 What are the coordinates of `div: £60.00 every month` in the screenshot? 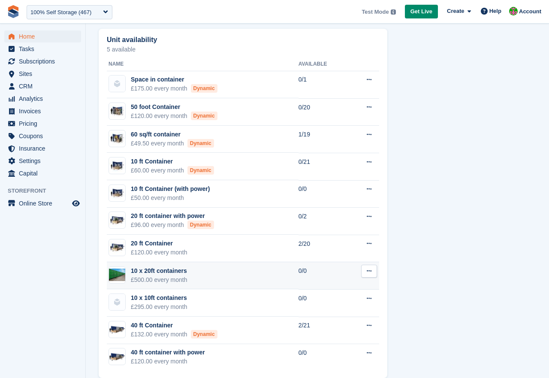 It's located at (173, 170).